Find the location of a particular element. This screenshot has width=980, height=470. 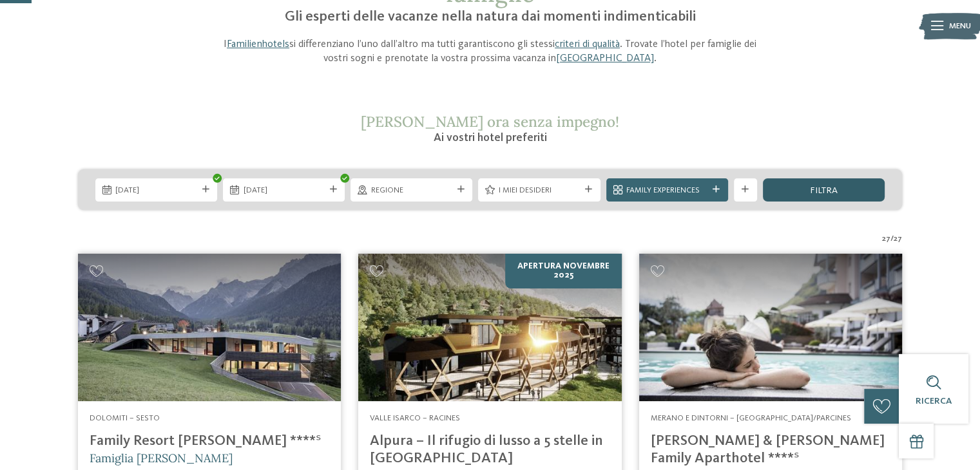

span: Family Experiences is located at coordinates (667, 191).